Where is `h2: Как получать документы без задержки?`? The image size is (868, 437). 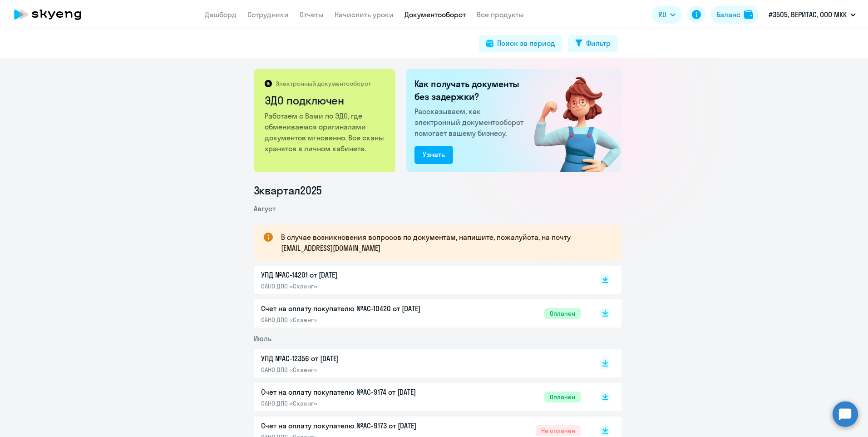 h2: Как получать документы без задержки? is located at coordinates (471, 91).